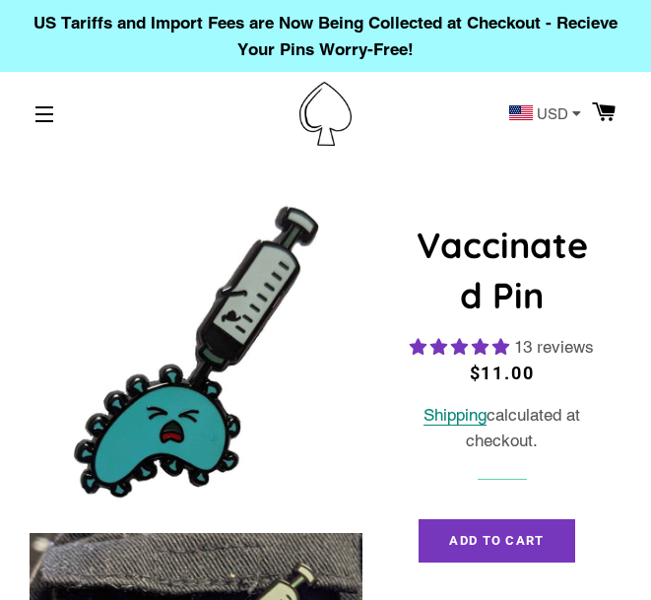 Image resolution: width=651 pixels, height=600 pixels. What do you see at coordinates (196, 351) in the screenshot?
I see `img: Vaccinated Pin - Pin-Ace` at bounding box center [196, 351].